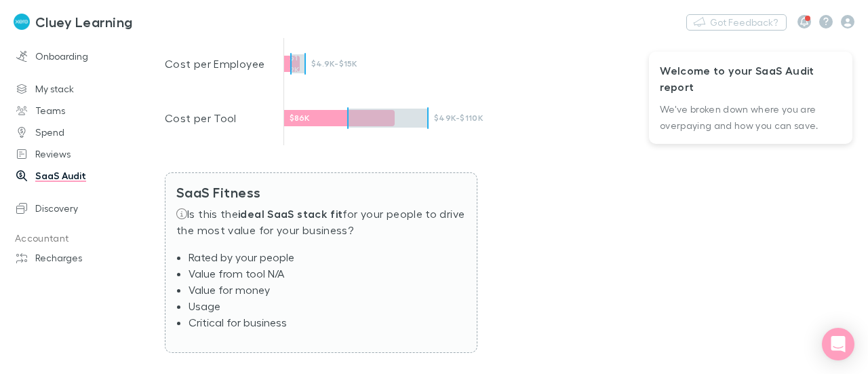 The height and width of the screenshot is (374, 868). Describe the element at coordinates (327, 273) in the screenshot. I see `li: Value from tool N/A` at that location.